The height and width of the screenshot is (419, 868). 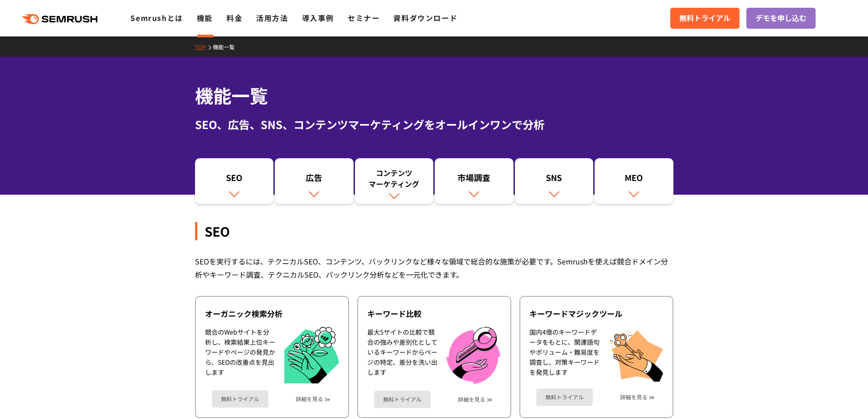 What do you see at coordinates (204, 46) in the screenshot?
I see `a: TOP` at bounding box center [204, 46].